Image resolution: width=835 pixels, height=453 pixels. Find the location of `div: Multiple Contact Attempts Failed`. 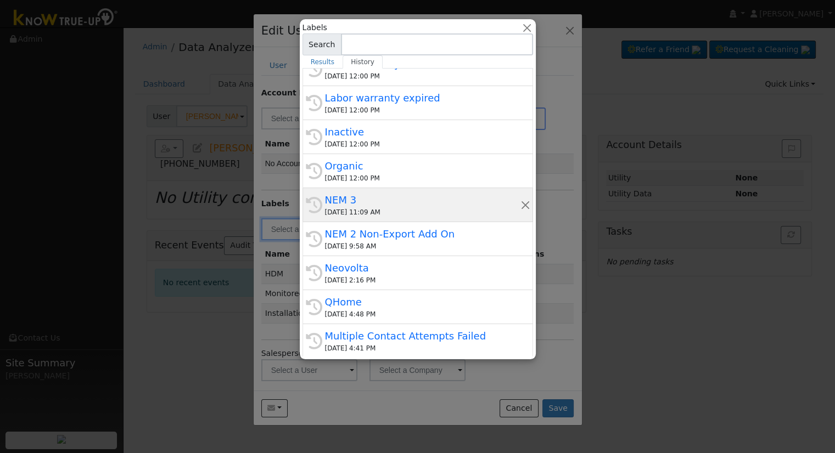

div: Multiple Contact Attempts Failed is located at coordinates (423, 336).